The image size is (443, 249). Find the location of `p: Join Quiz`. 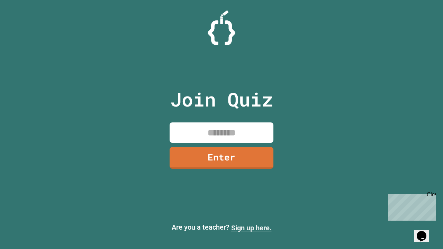

p: Join Quiz is located at coordinates (221, 99).